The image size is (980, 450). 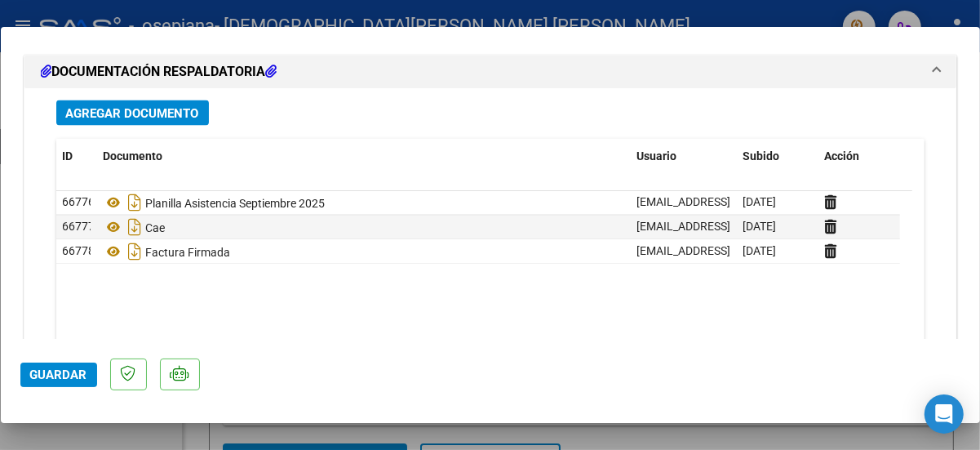 What do you see at coordinates (134, 228) in the screenshot?
I see `span: Cae` at bounding box center [134, 228].